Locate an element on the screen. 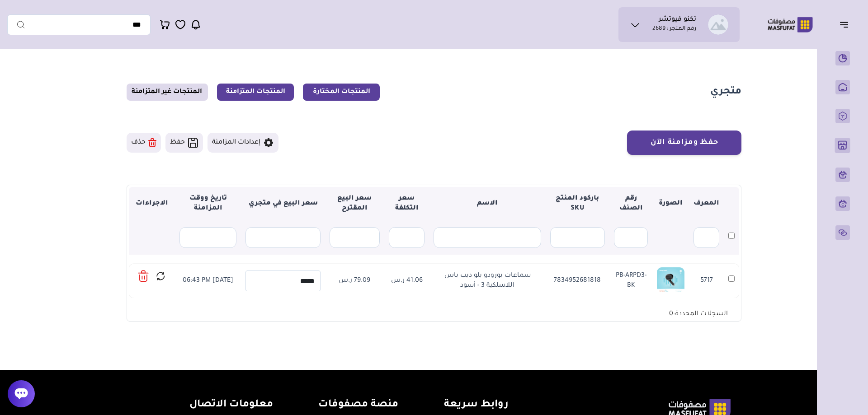 This screenshot has width=868, height=415. strong: سعر البيع في متجري is located at coordinates (283, 204).